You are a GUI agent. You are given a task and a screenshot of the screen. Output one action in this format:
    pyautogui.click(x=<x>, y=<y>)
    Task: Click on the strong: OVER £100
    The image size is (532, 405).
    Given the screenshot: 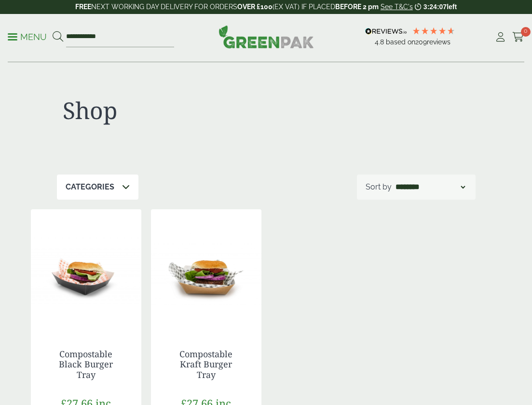 What is the action you would take?
    pyautogui.click(x=255, y=7)
    